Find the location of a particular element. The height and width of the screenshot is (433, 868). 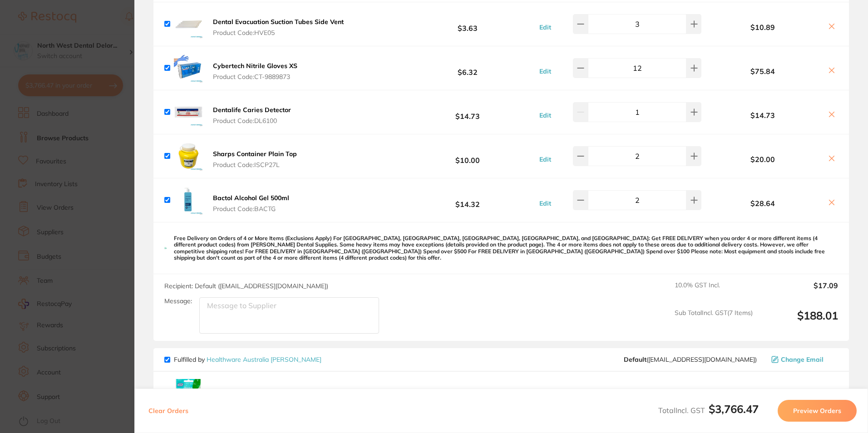

b: Dentalife Caries Detector is located at coordinates (252, 110).